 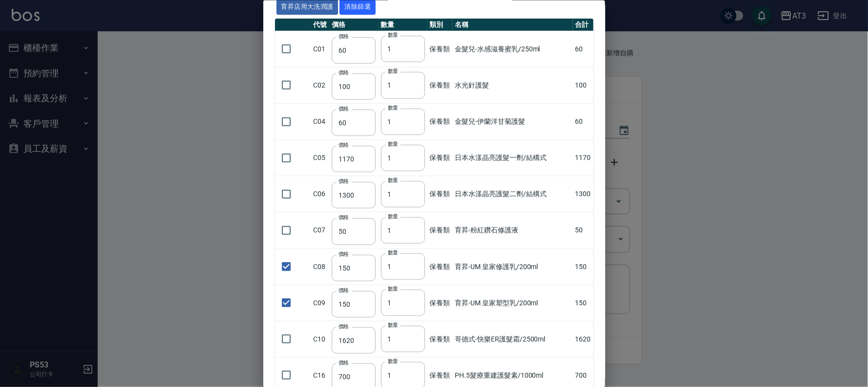 I want to click on th: 價格, so click(x=353, y=25).